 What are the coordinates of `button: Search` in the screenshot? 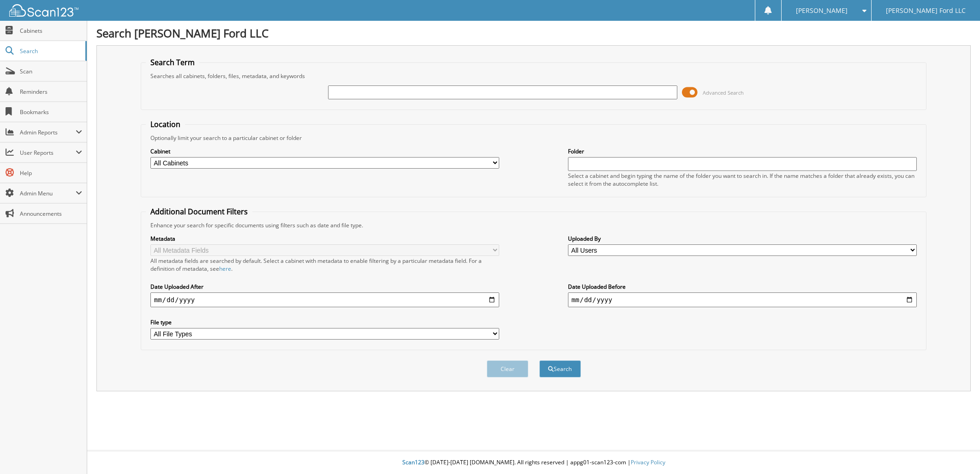 It's located at (560, 368).